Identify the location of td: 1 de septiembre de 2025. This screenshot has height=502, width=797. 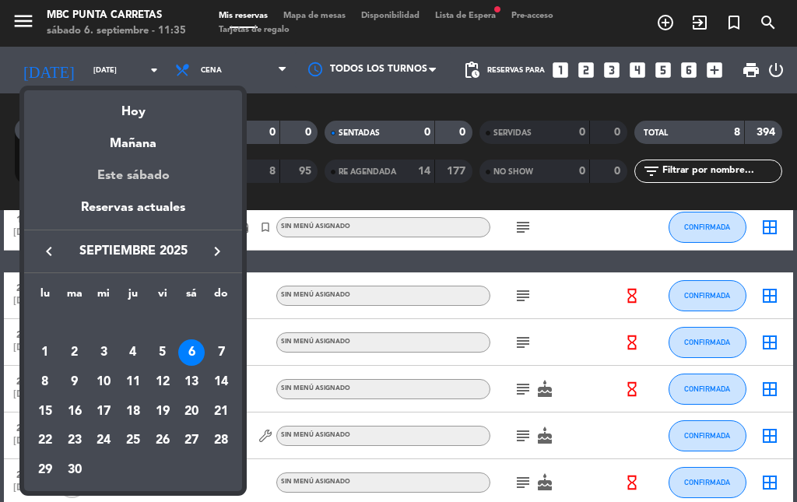
(45, 354).